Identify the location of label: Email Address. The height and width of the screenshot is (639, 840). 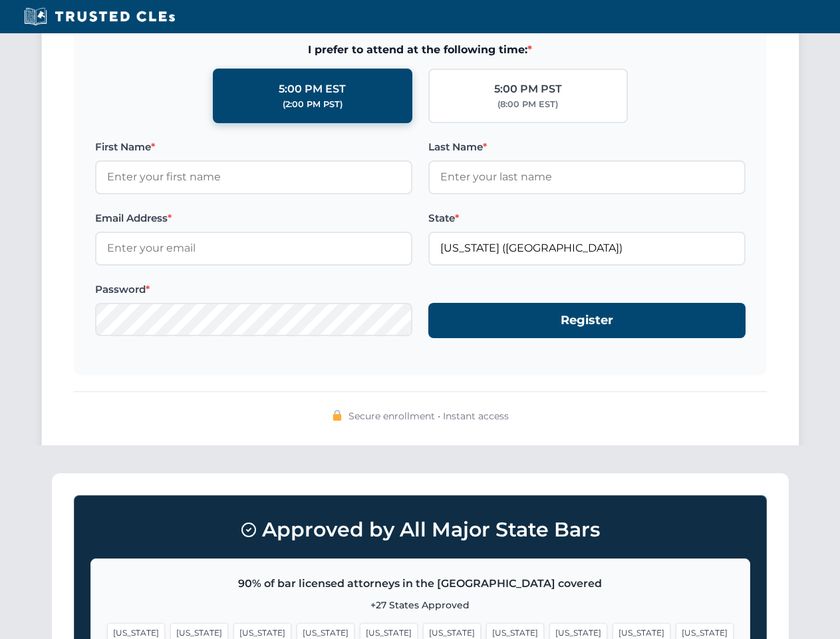
(253, 219).